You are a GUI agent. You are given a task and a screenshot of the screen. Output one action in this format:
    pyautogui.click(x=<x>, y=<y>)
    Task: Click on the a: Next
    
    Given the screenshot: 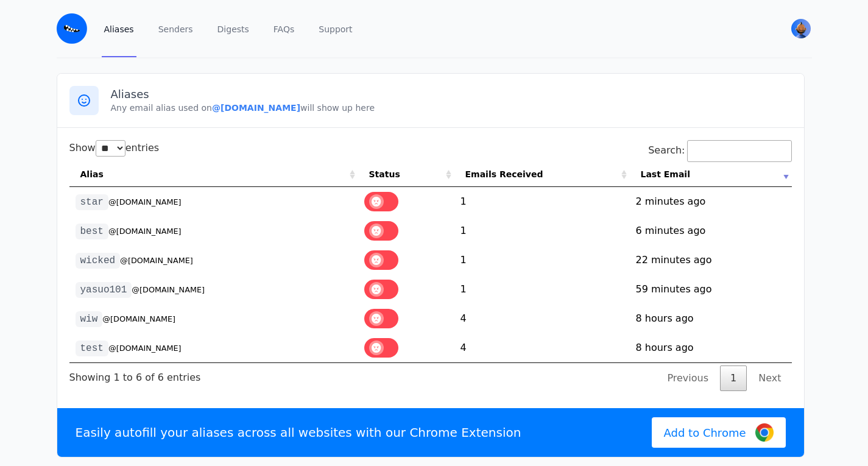 What is the action you would take?
    pyautogui.click(x=770, y=378)
    